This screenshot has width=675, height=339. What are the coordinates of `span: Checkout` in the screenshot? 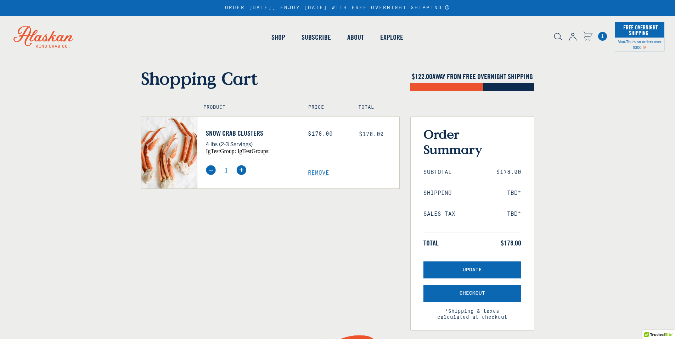 It's located at (473, 294).